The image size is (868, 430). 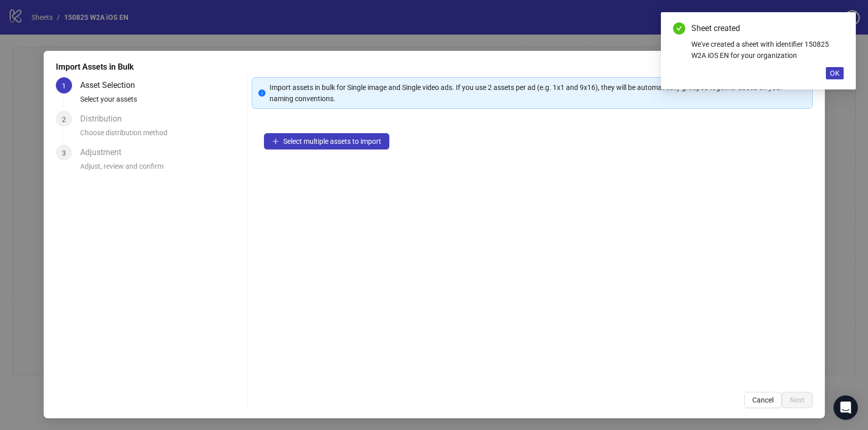 I want to click on span: check-circle, so click(x=679, y=29).